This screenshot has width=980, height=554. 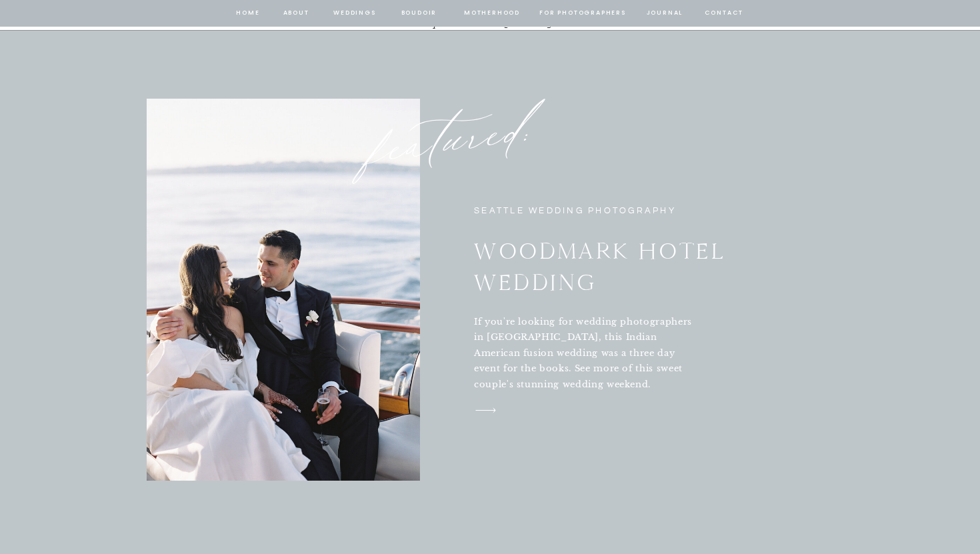 What do you see at coordinates (580, 212) in the screenshot?
I see `h2: Seattle Wedding PhotographY` at bounding box center [580, 212].